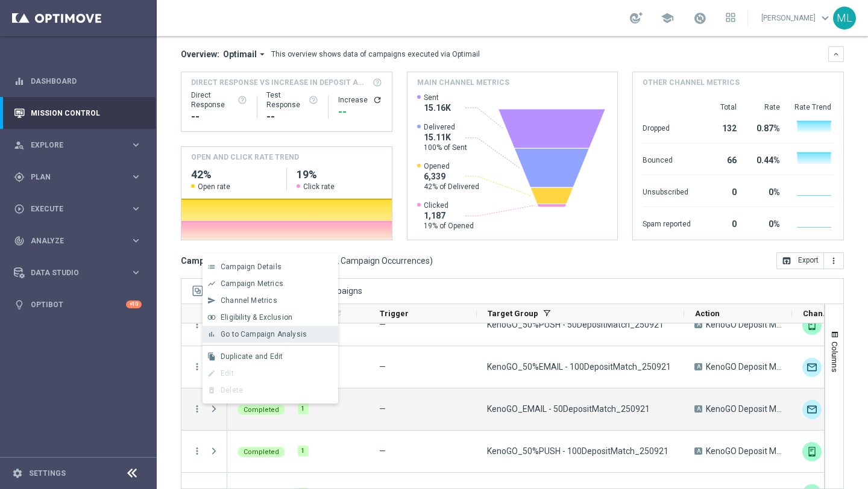 The width and height of the screenshot is (868, 489). Describe the element at coordinates (448, 216) in the screenshot. I see `span: 1,187` at that location.